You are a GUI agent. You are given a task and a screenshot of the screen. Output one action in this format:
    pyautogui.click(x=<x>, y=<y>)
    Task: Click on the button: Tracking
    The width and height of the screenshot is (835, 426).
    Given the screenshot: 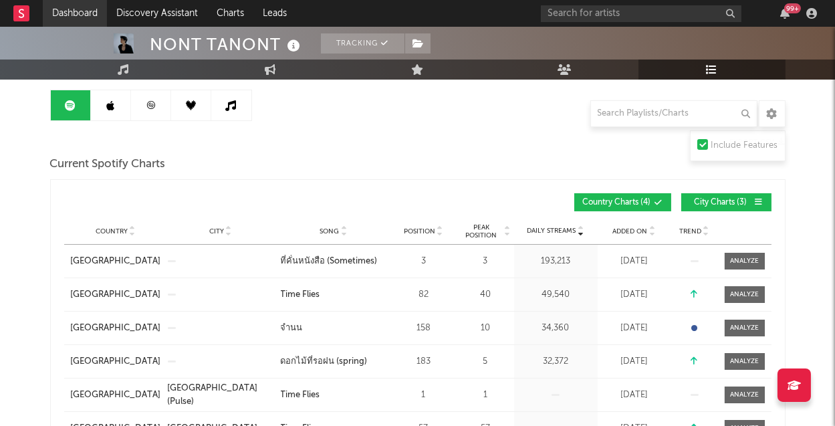 What is the action you would take?
    pyautogui.click(x=363, y=43)
    